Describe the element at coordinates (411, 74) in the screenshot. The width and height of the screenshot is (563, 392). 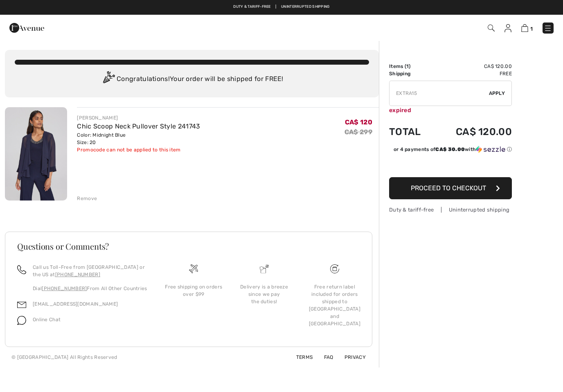
I see `td: Shipping` at that location.